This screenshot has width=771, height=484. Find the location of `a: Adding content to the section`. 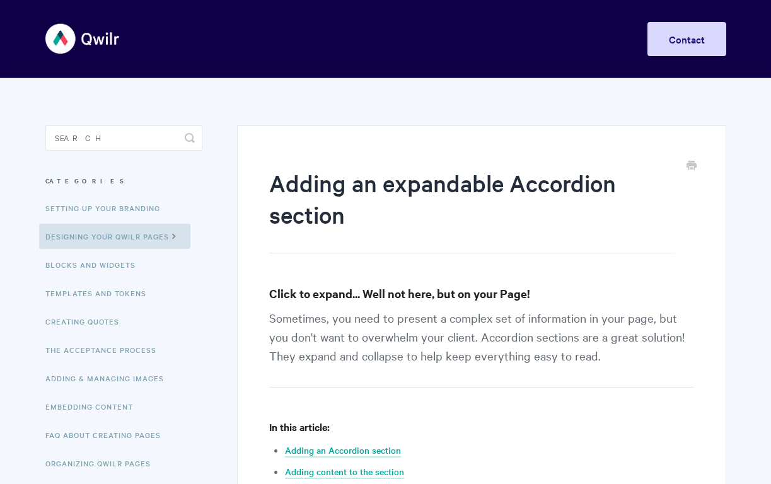

a: Adding content to the section is located at coordinates (344, 472).